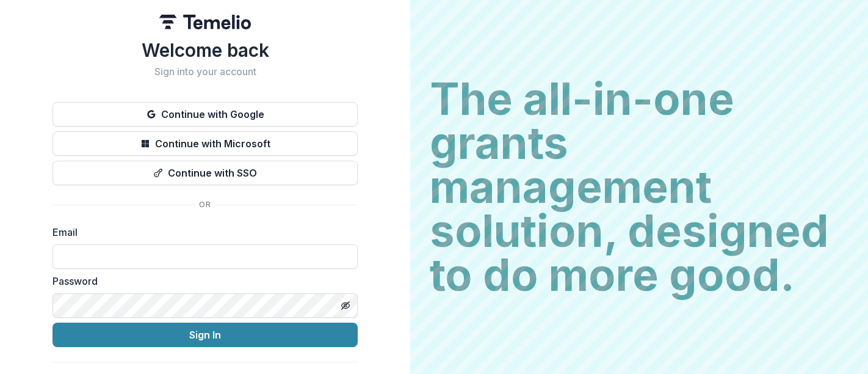 The image size is (868, 374). Describe the element at coordinates (205, 71) in the screenshot. I see `h2: Sign into your account` at that location.